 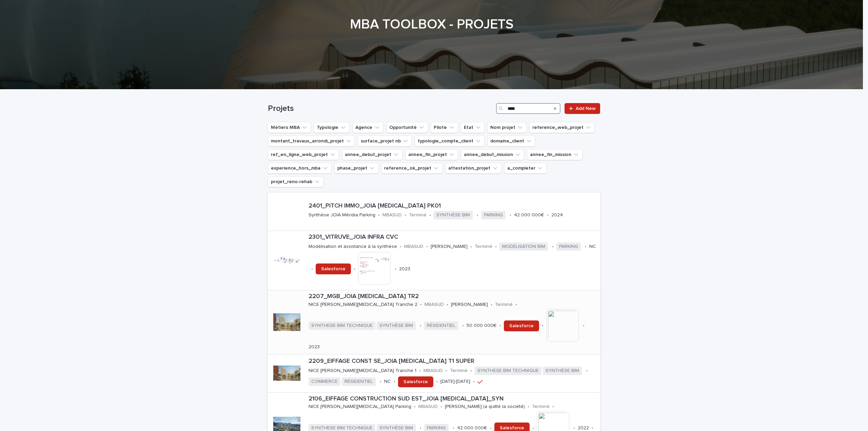 I want to click on button: Métiers MBA, so click(x=290, y=128).